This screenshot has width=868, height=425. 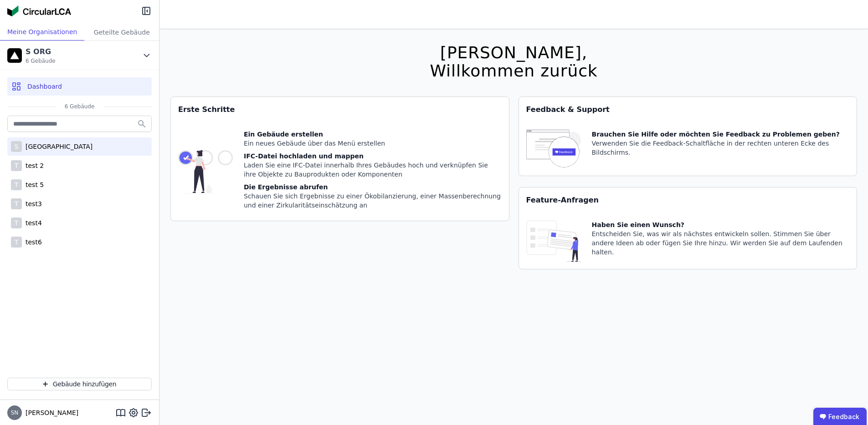 What do you see at coordinates (33, 165) in the screenshot?
I see `div: test 2` at bounding box center [33, 165].